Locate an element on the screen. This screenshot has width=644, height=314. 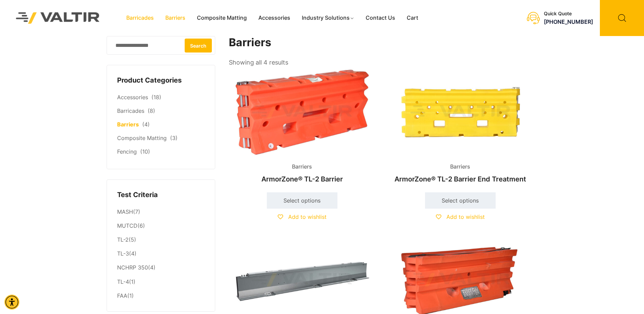
li: (6) is located at coordinates (161, 226).